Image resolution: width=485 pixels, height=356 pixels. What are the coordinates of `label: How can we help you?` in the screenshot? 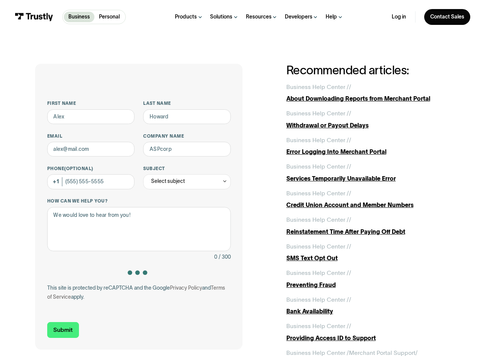 It's located at (139, 201).